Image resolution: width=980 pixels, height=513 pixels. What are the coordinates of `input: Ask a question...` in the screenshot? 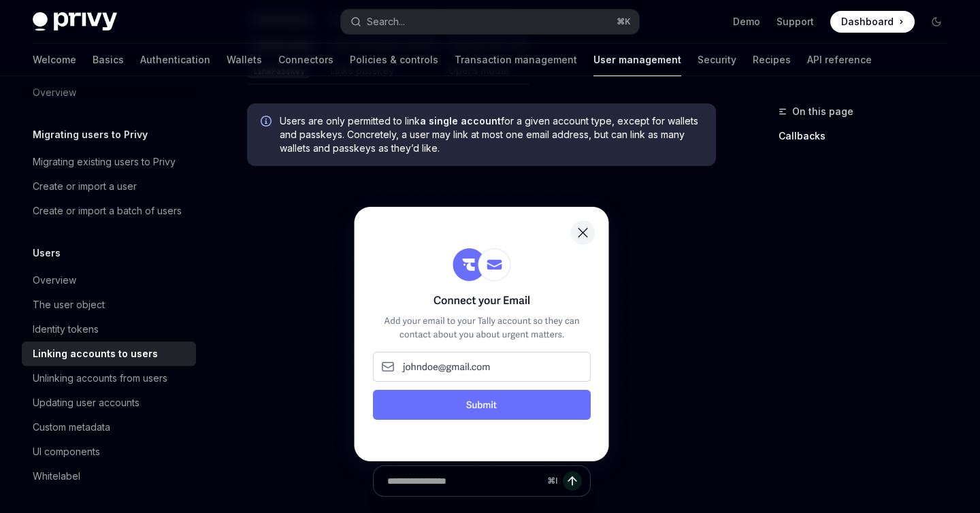 It's located at (464, 482).